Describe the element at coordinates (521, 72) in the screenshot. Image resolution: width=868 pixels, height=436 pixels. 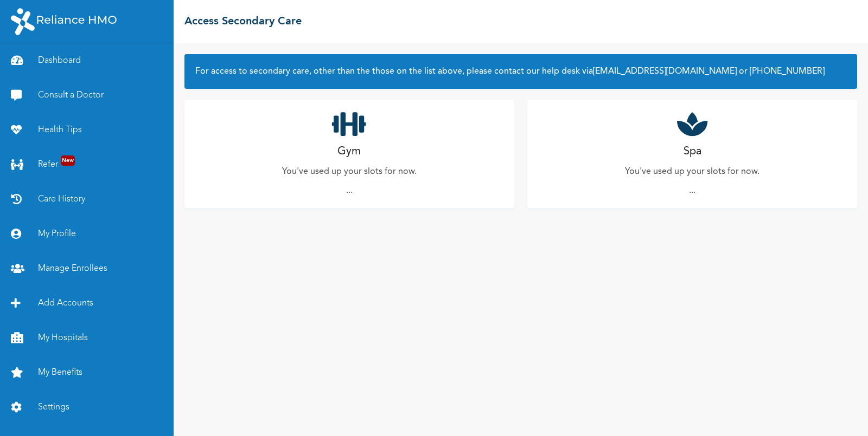
I see `h2: For access to secondary care, other than the those on the list above, please contact our help des...` at that location.